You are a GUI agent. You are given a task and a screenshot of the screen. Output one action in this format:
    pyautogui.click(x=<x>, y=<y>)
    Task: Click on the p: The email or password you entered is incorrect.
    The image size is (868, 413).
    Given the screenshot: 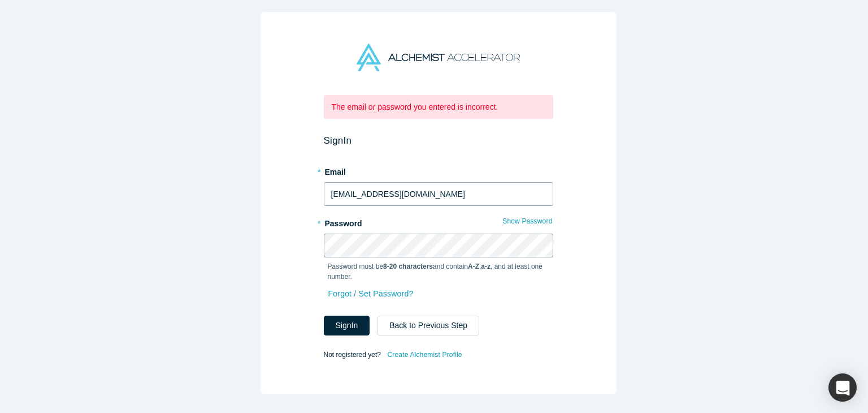 What is the action you would take?
    pyautogui.click(x=439, y=107)
    